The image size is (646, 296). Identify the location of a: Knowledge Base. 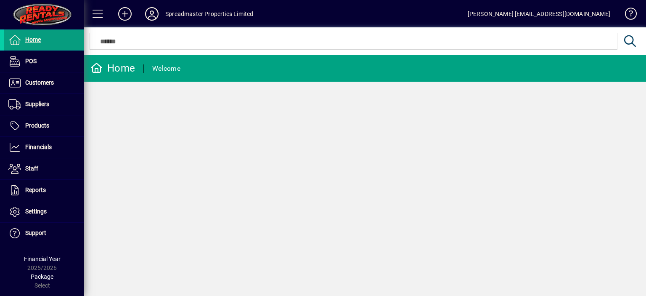
(627, 15).